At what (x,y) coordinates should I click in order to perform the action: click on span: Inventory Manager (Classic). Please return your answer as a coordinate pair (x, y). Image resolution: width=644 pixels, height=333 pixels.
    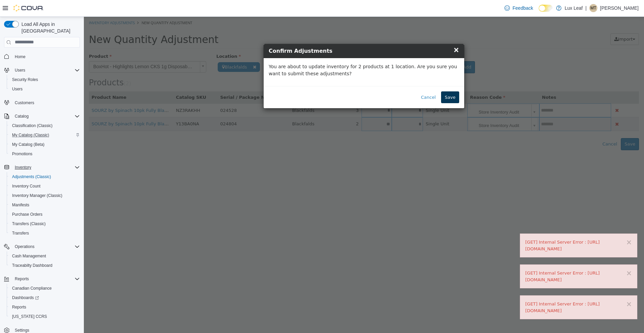
    Looking at the image, I should click on (37, 195).